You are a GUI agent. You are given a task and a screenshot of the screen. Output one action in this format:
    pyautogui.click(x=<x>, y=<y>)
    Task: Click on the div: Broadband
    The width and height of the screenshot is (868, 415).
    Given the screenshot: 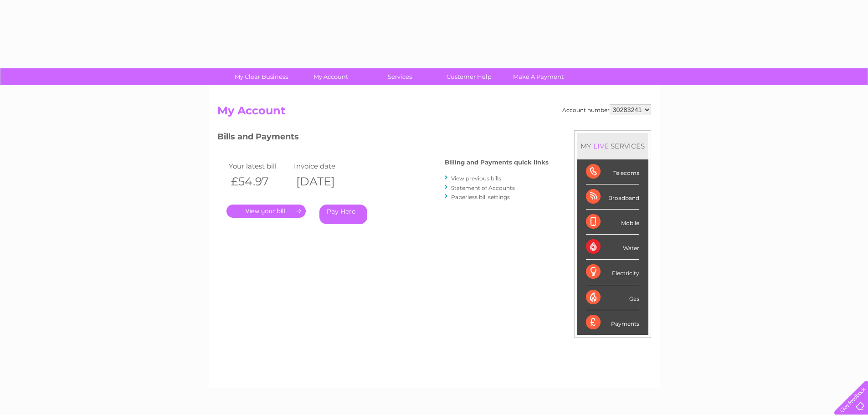 What is the action you would take?
    pyautogui.click(x=612, y=197)
    